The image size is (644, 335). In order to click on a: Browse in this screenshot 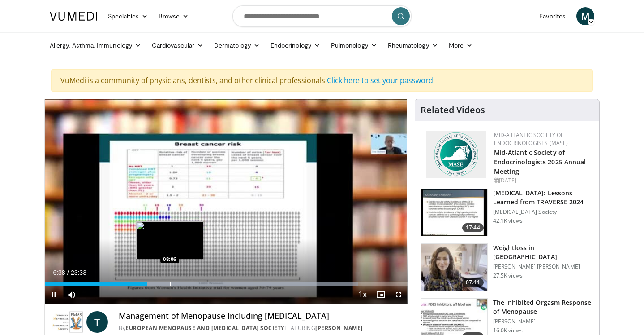, I will do `click(174, 16)`.